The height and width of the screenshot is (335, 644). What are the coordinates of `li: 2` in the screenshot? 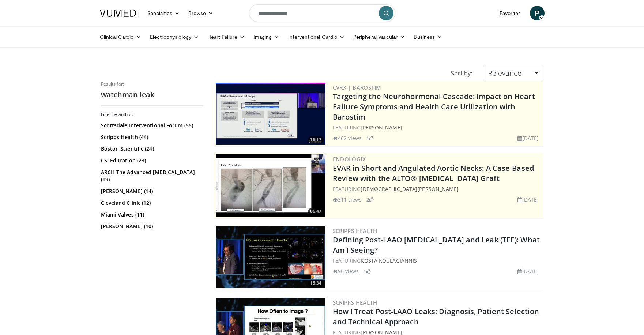 It's located at (370, 199).